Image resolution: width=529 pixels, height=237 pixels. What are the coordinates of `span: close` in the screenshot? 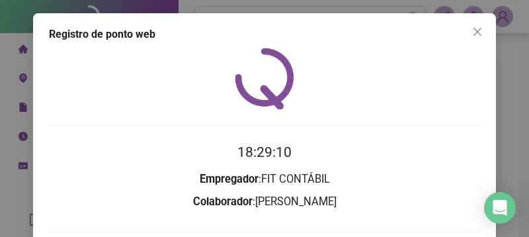 It's located at (477, 32).